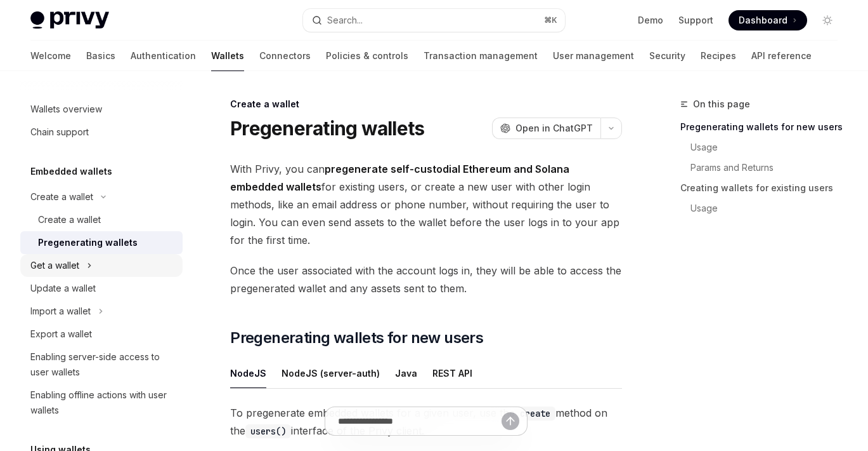 This screenshot has width=868, height=451. What do you see at coordinates (550, 20) in the screenshot?
I see `span: ⌘ K` at bounding box center [550, 20].